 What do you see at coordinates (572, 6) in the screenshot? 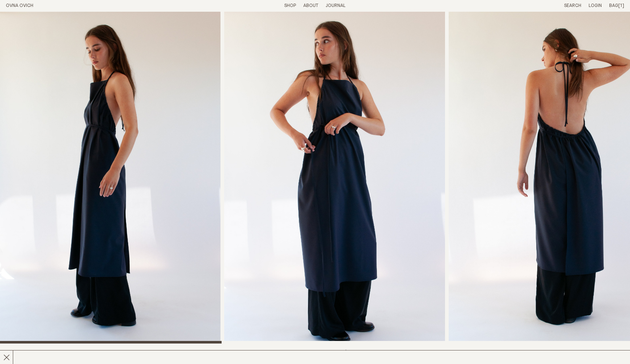
I see `a: Search` at bounding box center [572, 6].